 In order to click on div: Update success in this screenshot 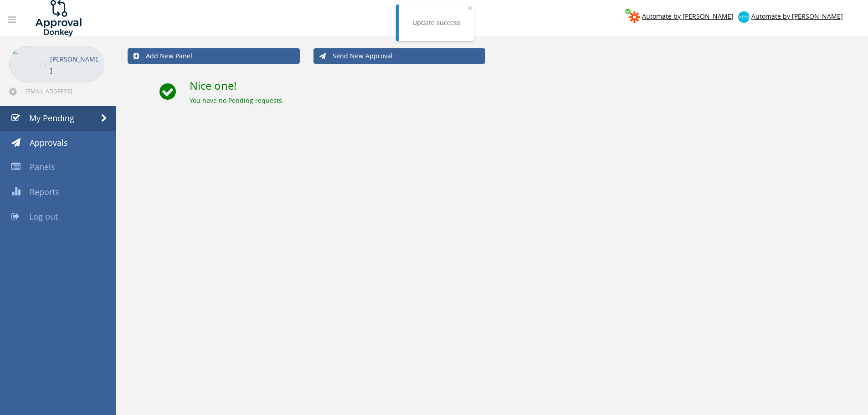, I will do `click(436, 23)`.